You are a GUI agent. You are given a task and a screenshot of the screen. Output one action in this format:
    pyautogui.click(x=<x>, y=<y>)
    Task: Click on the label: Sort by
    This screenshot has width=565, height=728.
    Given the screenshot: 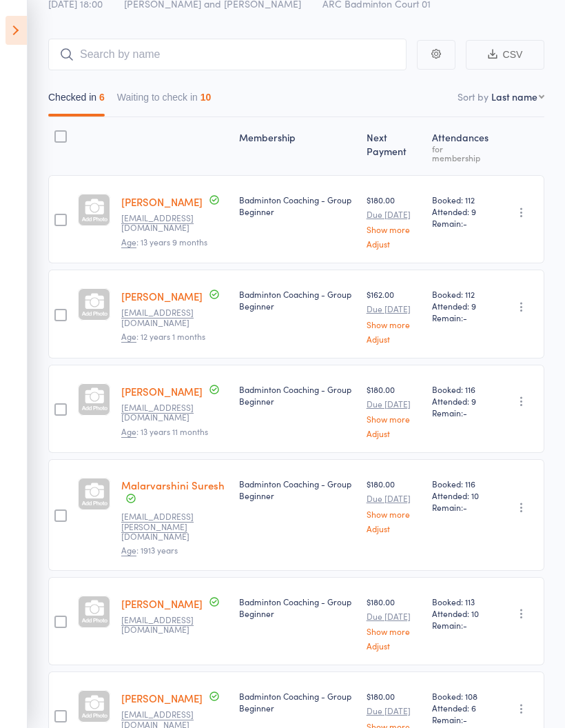 What is the action you would take?
    pyautogui.click(x=473, y=97)
    